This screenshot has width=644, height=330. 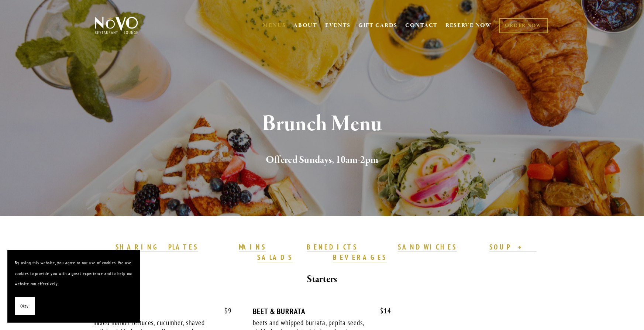 I want to click on a: SANDWICHES, so click(x=427, y=247).